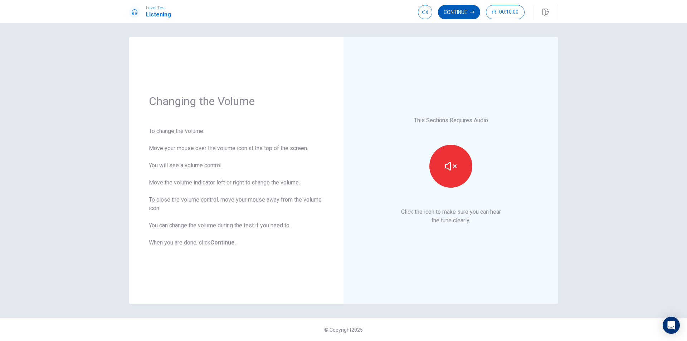 Image resolution: width=687 pixels, height=341 pixels. I want to click on button: 00:10:00, so click(505, 12).